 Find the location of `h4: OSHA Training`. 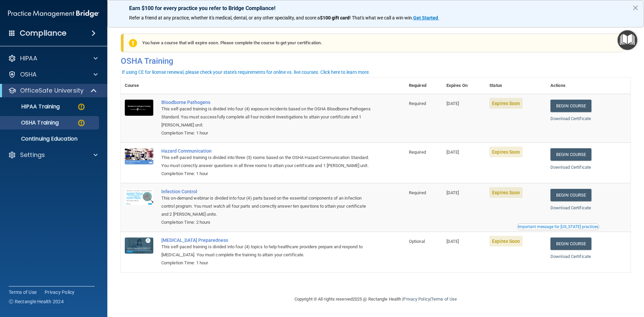

h4: OSHA Training is located at coordinates (376, 61).